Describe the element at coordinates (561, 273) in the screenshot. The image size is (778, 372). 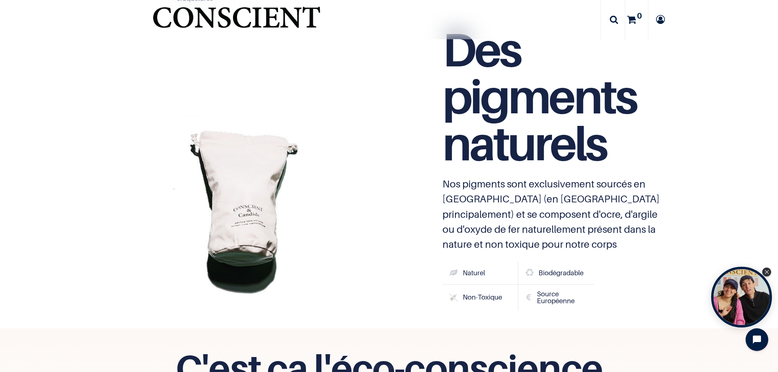
I see `span: Biodégradable` at that location.